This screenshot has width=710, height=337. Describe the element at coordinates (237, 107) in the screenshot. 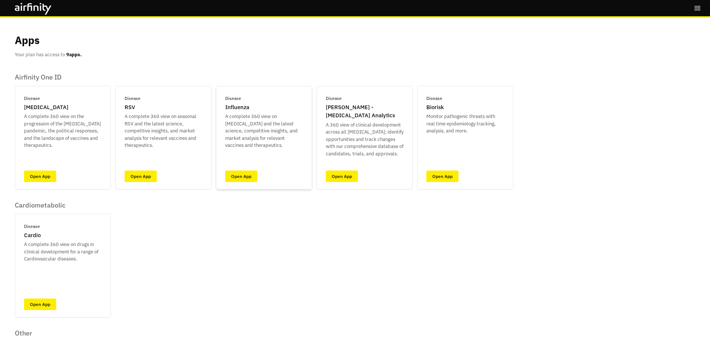

I see `p: Influenza` at that location.